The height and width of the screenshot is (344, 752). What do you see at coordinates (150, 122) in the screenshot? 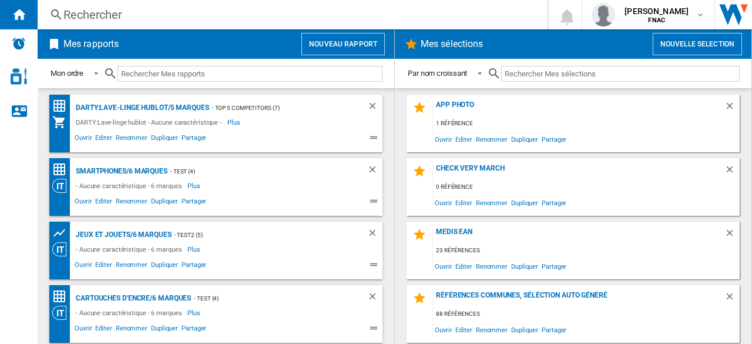
I see `div: DARTY:Lave-linge hublot - Aucune caractéristique -` at bounding box center [150, 122].